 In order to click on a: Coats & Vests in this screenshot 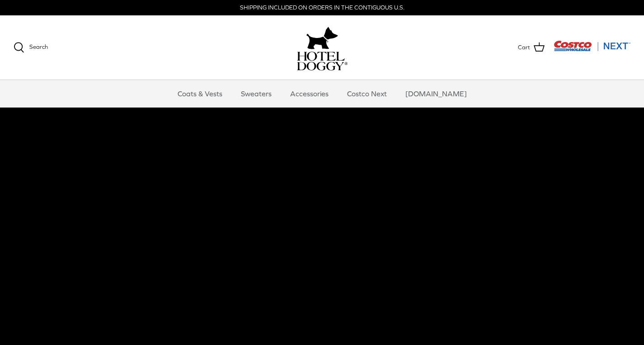, I will do `click(200, 93)`.